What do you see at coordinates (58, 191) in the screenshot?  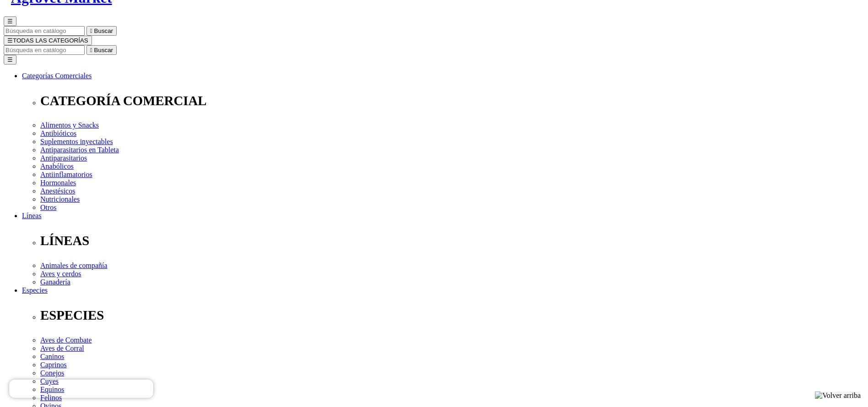 I see `a: Anestésicos` at bounding box center [58, 191].